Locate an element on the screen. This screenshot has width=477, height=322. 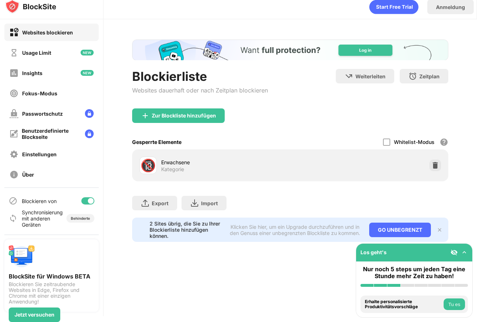
img: blocking-icon.svg is located at coordinates (13, 201).